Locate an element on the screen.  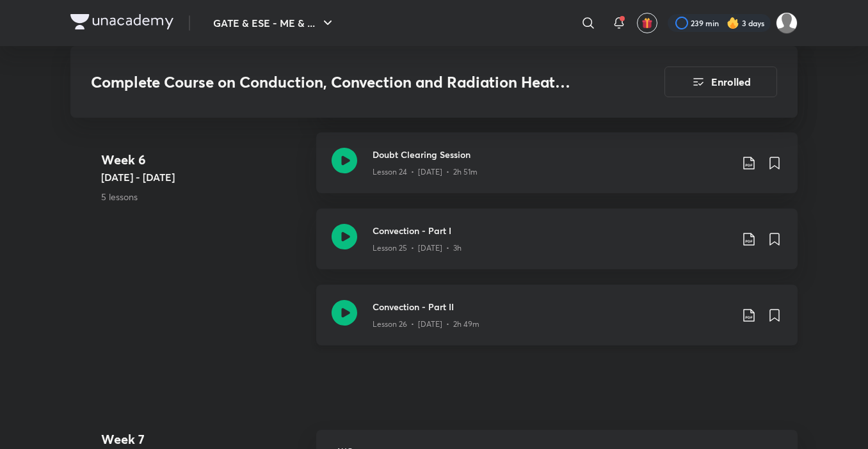
h3: Complete Course on Conduction, Convection and Radiation Heat Transfer is located at coordinates (341, 81).